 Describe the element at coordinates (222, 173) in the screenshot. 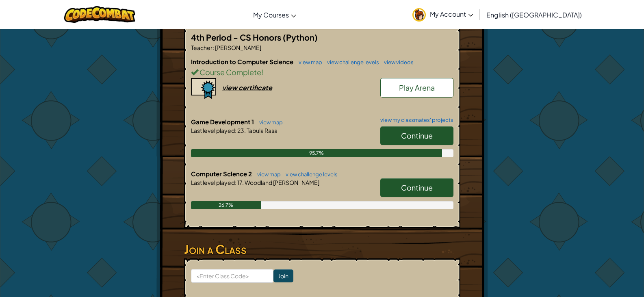

I see `span: Computer Science 2` at that location.